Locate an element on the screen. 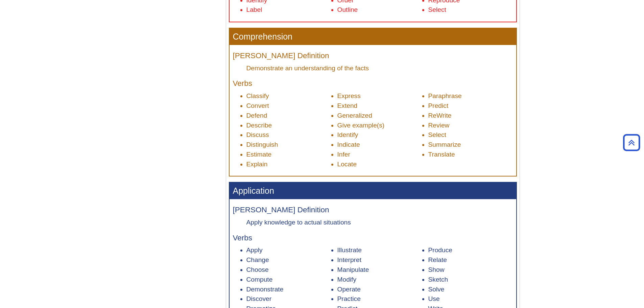  li: Label is located at coordinates (289, 10).